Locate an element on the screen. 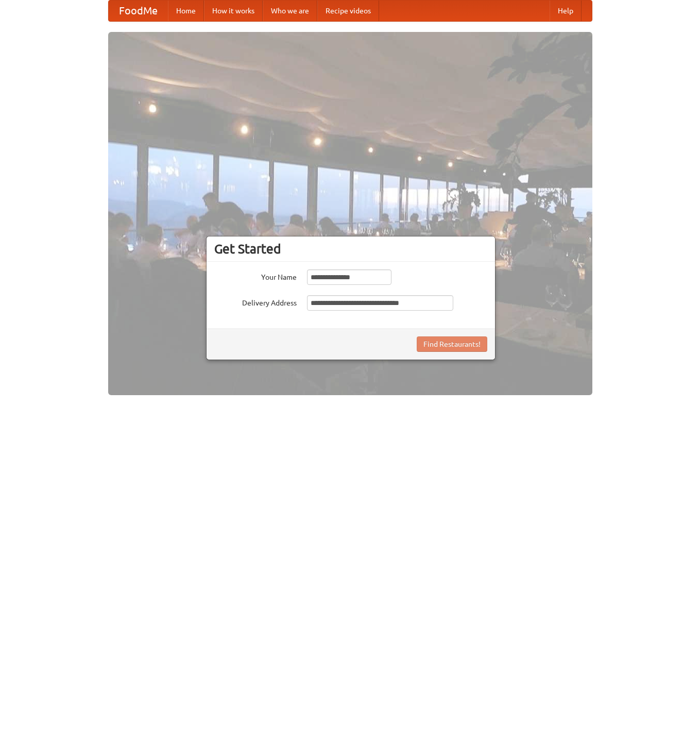  button: Find Restaurants! is located at coordinates (452, 344).